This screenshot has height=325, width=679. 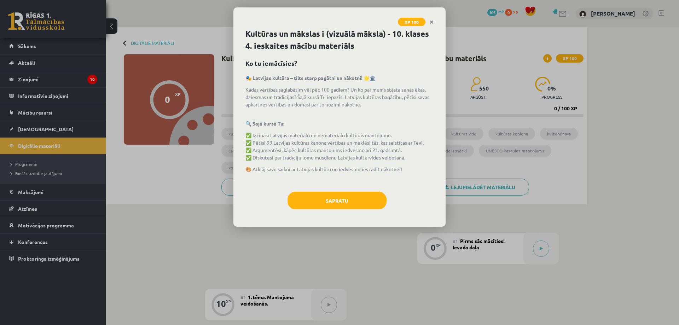 What do you see at coordinates (411, 22) in the screenshot?
I see `span: XP 100` at bounding box center [411, 22].